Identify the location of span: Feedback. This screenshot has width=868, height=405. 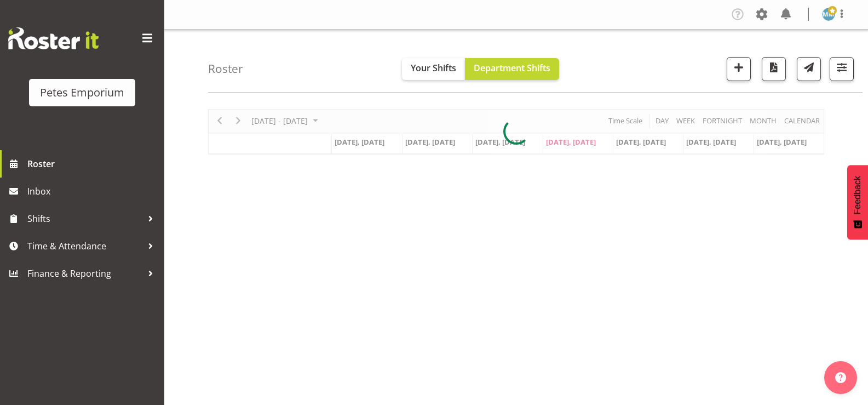
(857, 195).